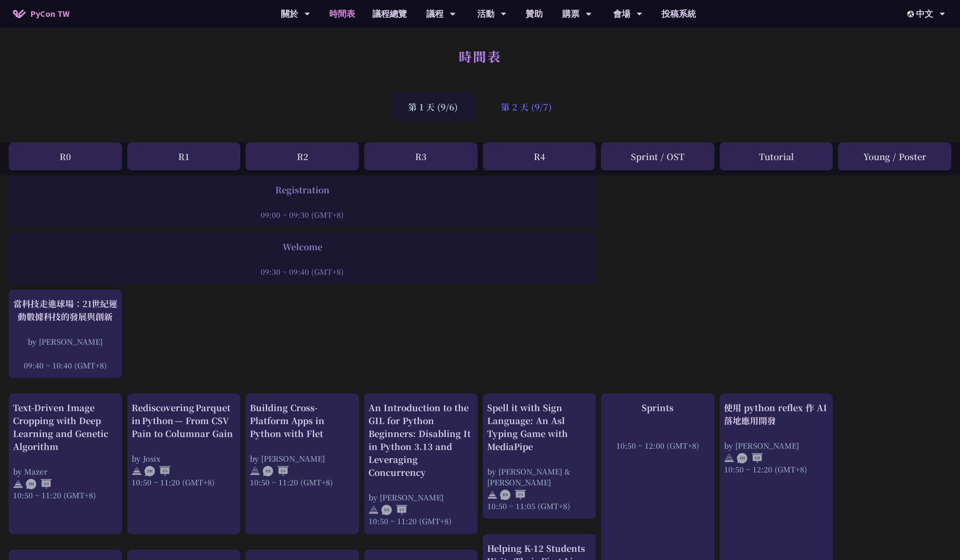 The image size is (960, 560). Describe the element at coordinates (912, 14) in the screenshot. I see `img: Locale Icon` at that location.